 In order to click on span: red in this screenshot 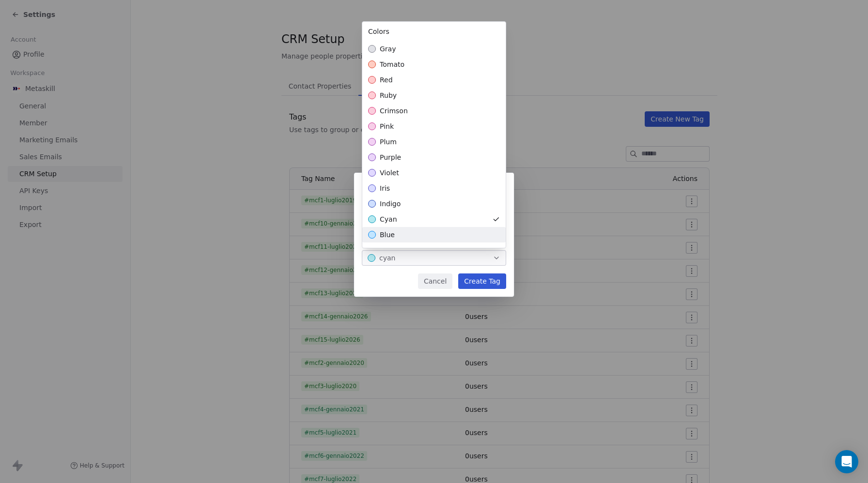, I will do `click(386, 80)`.